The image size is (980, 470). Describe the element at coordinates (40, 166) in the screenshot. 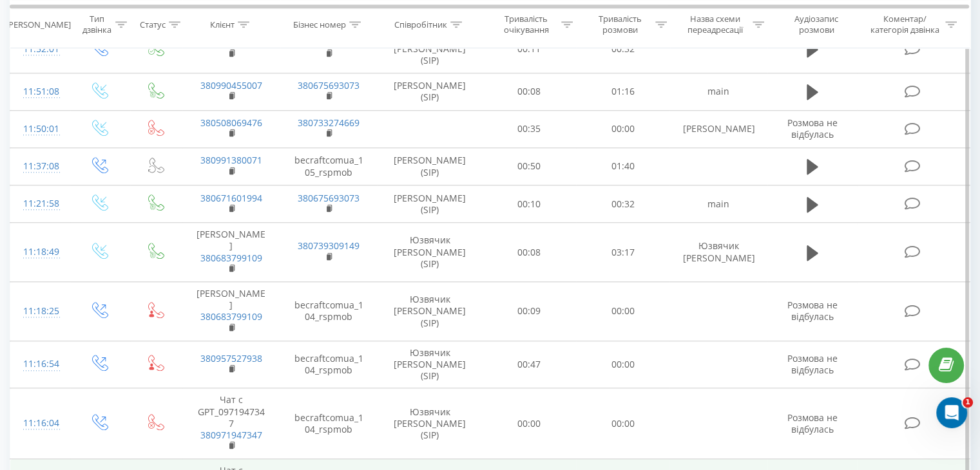

I see `div: 11:37:08` at that location.